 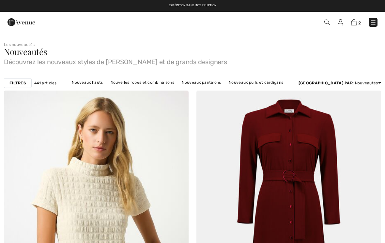 What do you see at coordinates (256, 83) in the screenshot?
I see `a: Nouveaux pulls et cardigans` at bounding box center [256, 83].